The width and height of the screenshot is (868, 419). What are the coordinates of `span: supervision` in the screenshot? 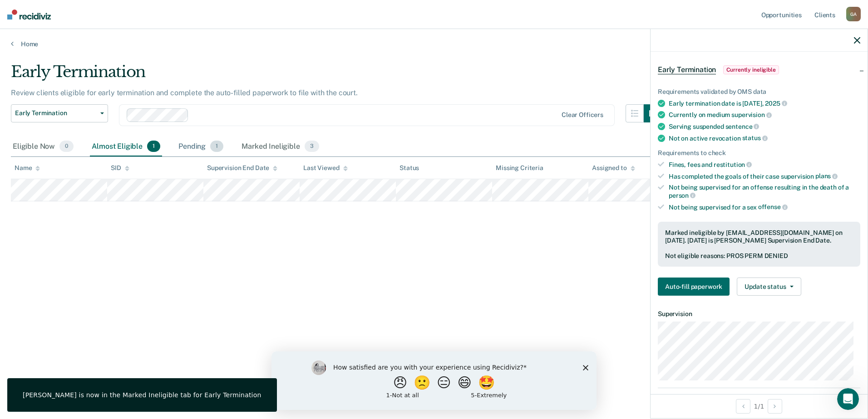 It's located at (751, 115).